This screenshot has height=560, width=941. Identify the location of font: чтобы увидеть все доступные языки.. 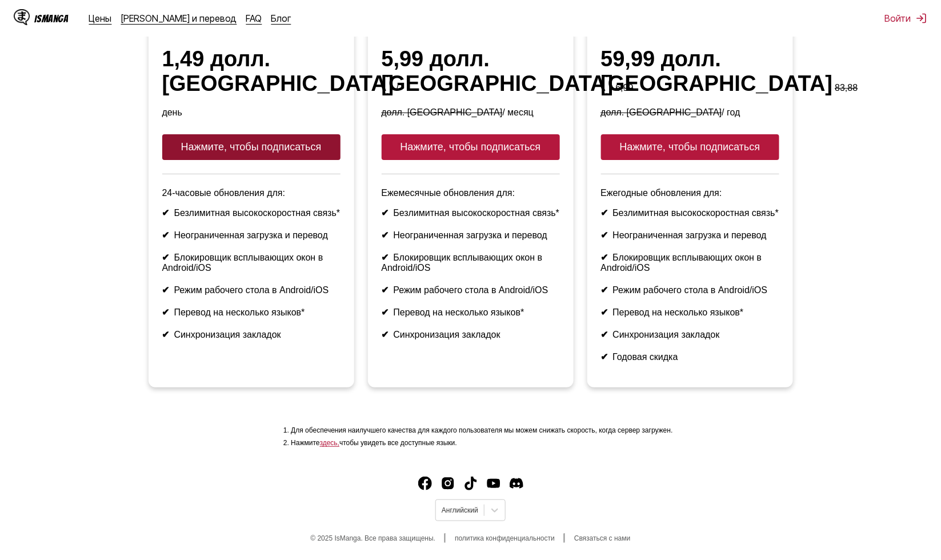
(398, 443).